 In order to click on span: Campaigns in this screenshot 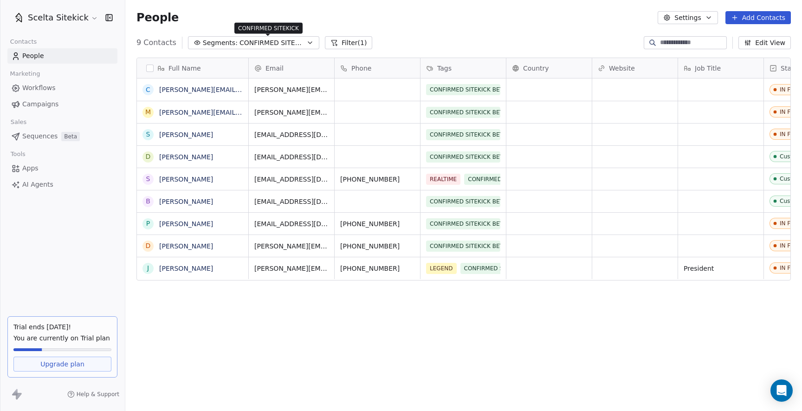, I will do `click(40, 104)`.